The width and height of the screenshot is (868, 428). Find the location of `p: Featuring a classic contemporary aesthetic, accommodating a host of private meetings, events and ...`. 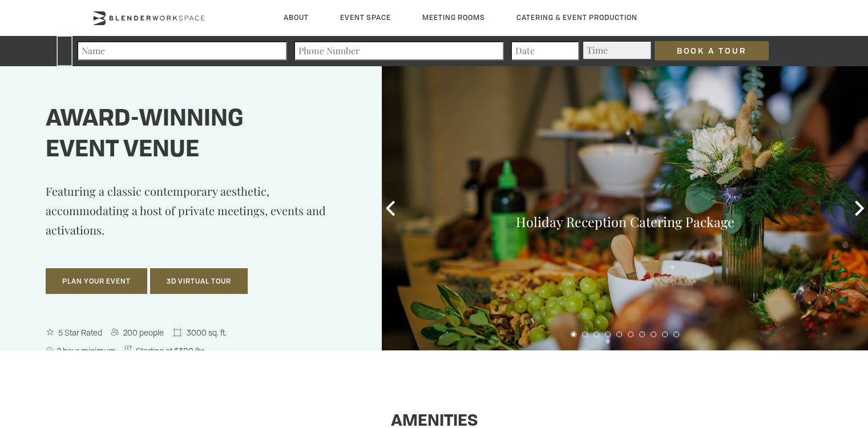

p: Featuring a classic contemporary aesthetic, accommodating a host of private meetings, events and ... is located at coordinates (199, 219).